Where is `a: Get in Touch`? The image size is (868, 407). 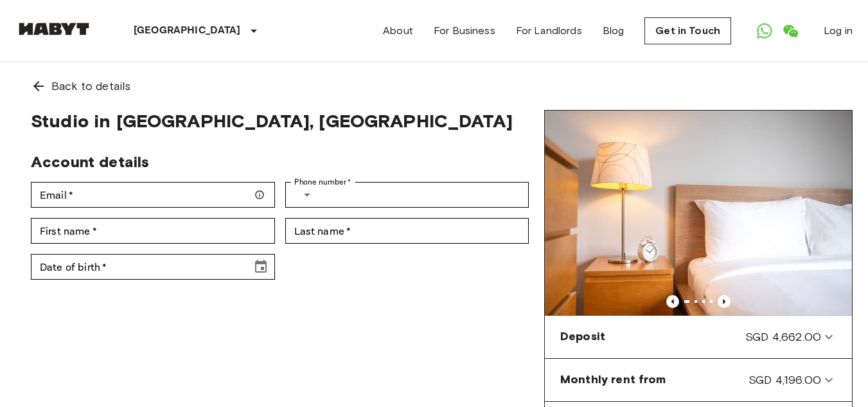
a: Get in Touch is located at coordinates (687, 31).